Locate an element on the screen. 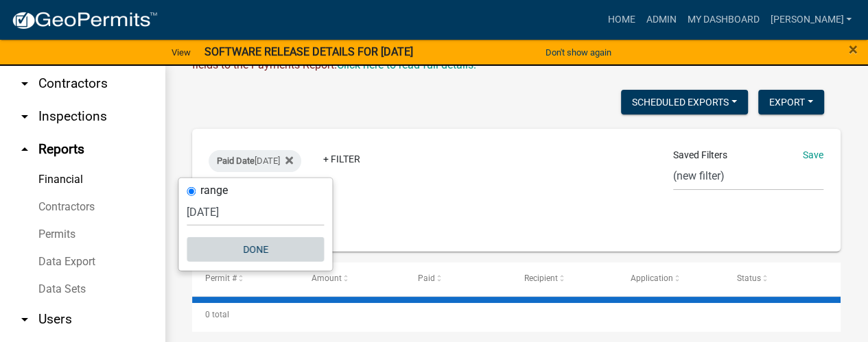 The image size is (868, 342). a: Admin is located at coordinates (661, 20).